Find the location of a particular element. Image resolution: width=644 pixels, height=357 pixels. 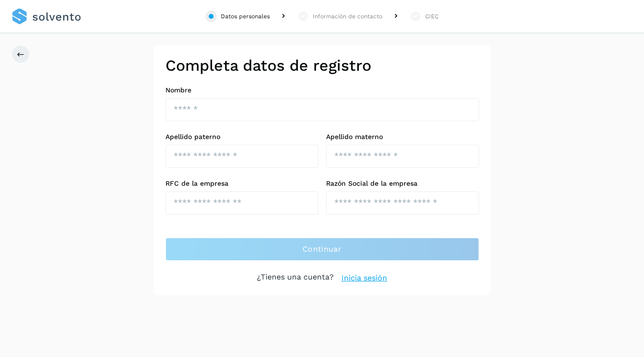

label: Apellido paterno is located at coordinates (242, 137).